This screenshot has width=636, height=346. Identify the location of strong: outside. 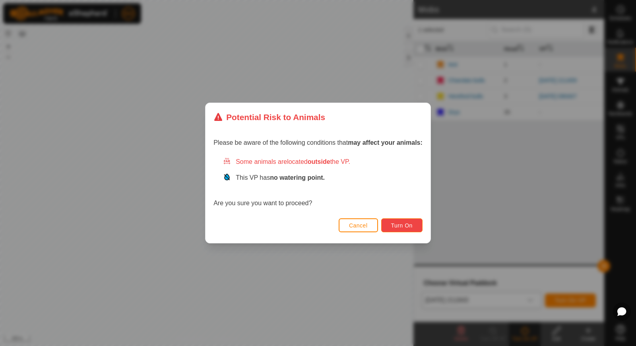
(319, 161).